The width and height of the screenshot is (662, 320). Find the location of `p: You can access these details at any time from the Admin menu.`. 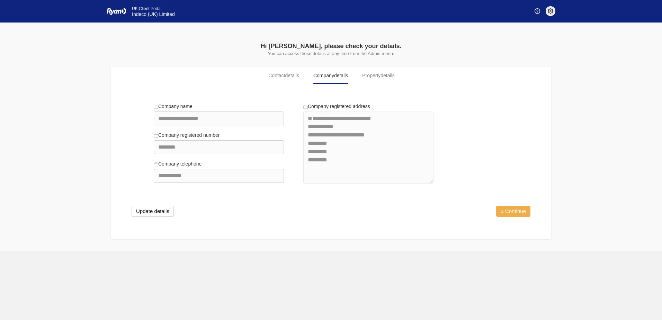

p: You can access these details at any time from the Admin menu. is located at coordinates (331, 53).